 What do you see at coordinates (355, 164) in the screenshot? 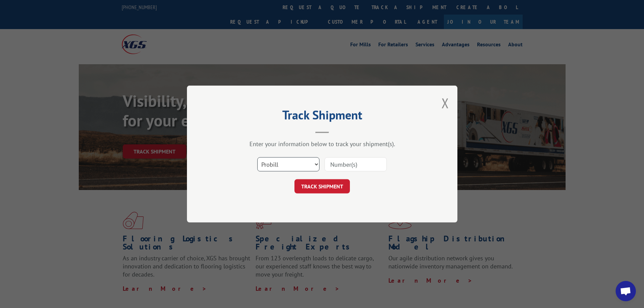
I see `input: Number(s)` at bounding box center [355, 164].